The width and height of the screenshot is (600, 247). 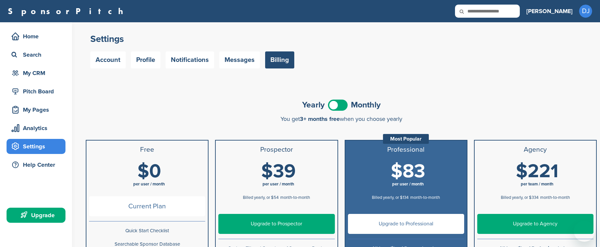 I want to click on span: Yearly, so click(x=313, y=105).